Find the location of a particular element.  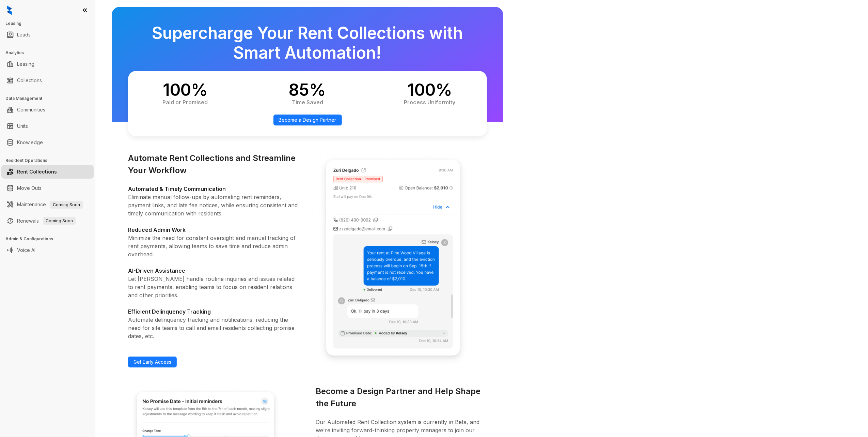

h3: Leasing is located at coordinates (50, 24).